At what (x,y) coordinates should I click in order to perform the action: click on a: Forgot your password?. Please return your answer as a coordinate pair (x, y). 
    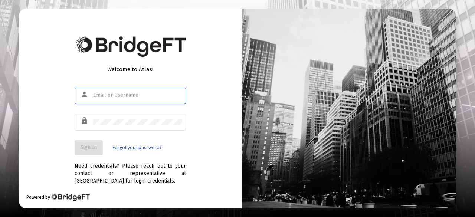
    Looking at the image, I should click on (137, 148).